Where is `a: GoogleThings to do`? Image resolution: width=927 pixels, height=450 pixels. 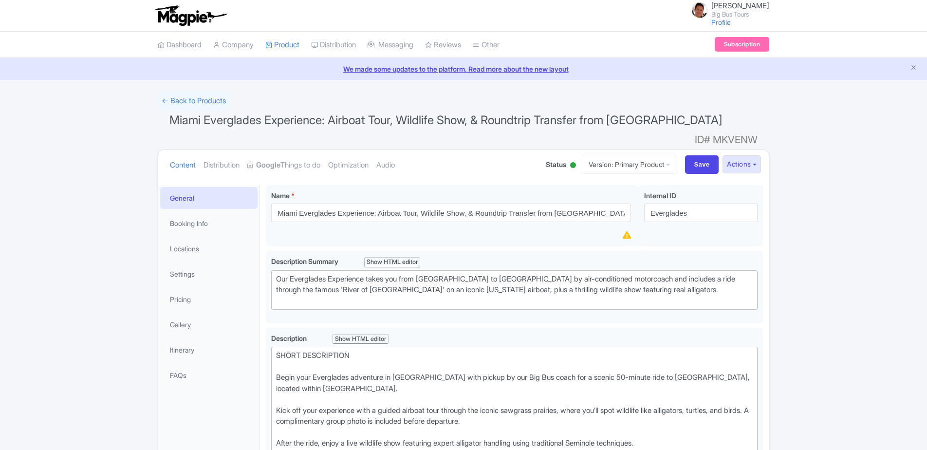 a: GoogleThings to do is located at coordinates (284, 165).